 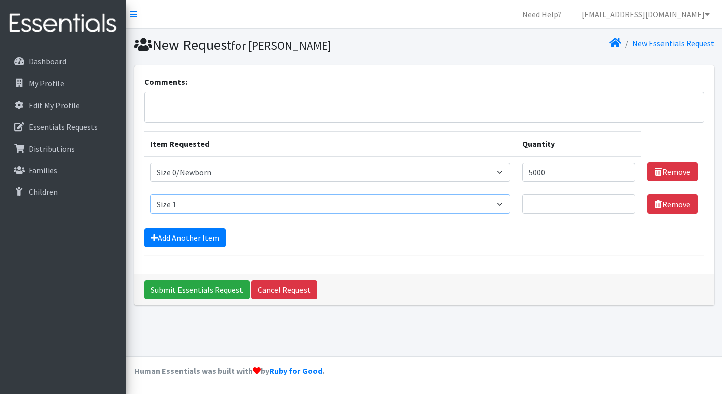 What do you see at coordinates (296, 371) in the screenshot?
I see `a: Ruby for Good` at bounding box center [296, 371].